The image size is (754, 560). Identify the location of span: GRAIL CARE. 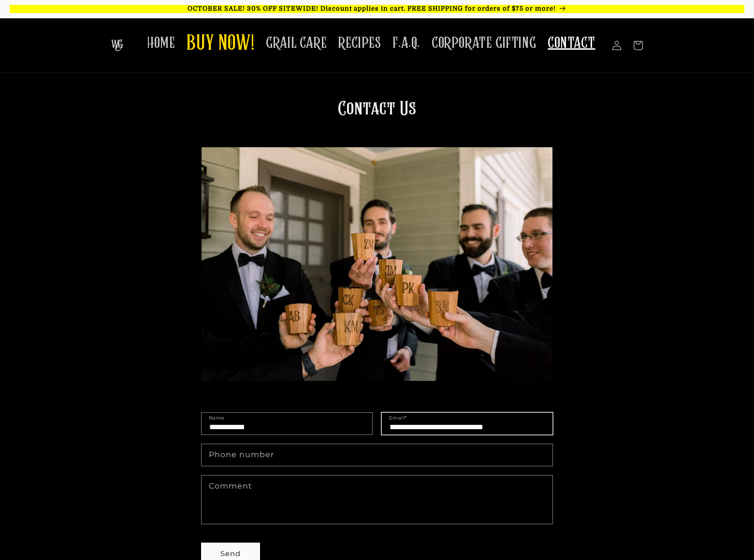
(297, 43).